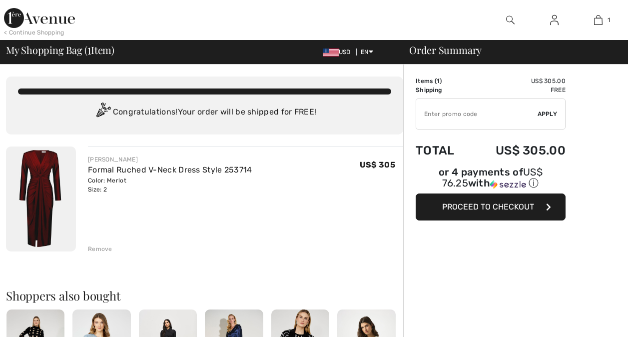 The image size is (628, 337). I want to click on a: Formal Ruched V-Neck Dress Style 253714, so click(170, 169).